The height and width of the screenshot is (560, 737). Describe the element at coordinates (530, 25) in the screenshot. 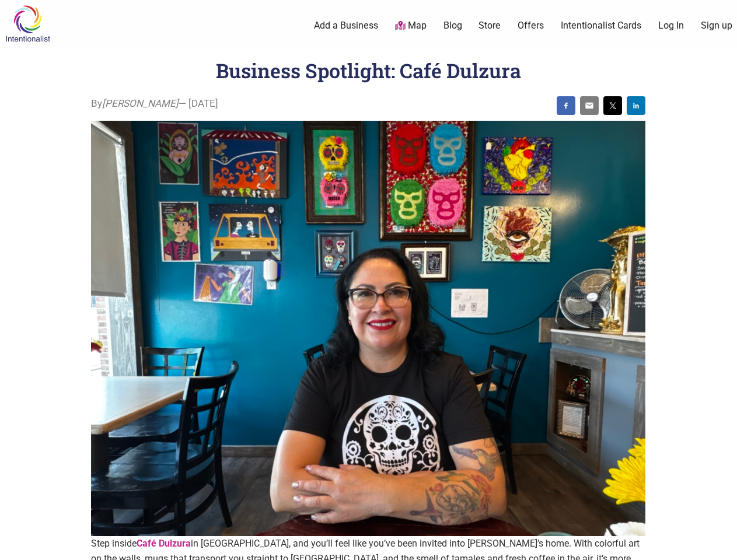

I see `a: Offers` at that location.